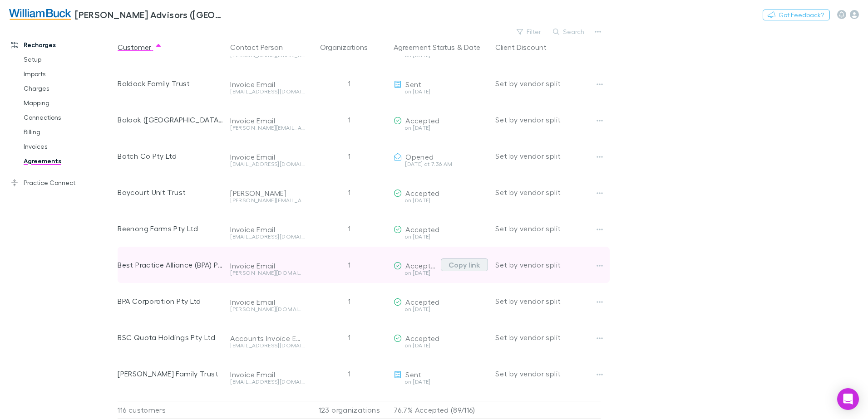 The image size is (868, 419). What do you see at coordinates (68, 132) in the screenshot?
I see `a: Billing` at bounding box center [68, 132].